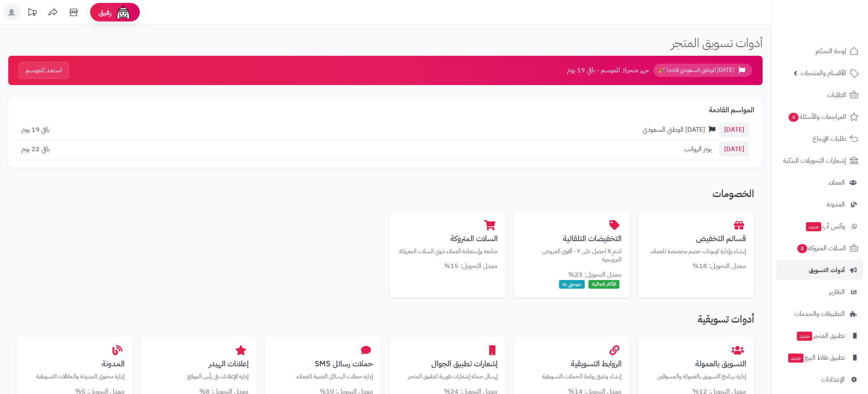  What do you see at coordinates (836, 183) in the screenshot?
I see `span: العملاء` at bounding box center [836, 183].